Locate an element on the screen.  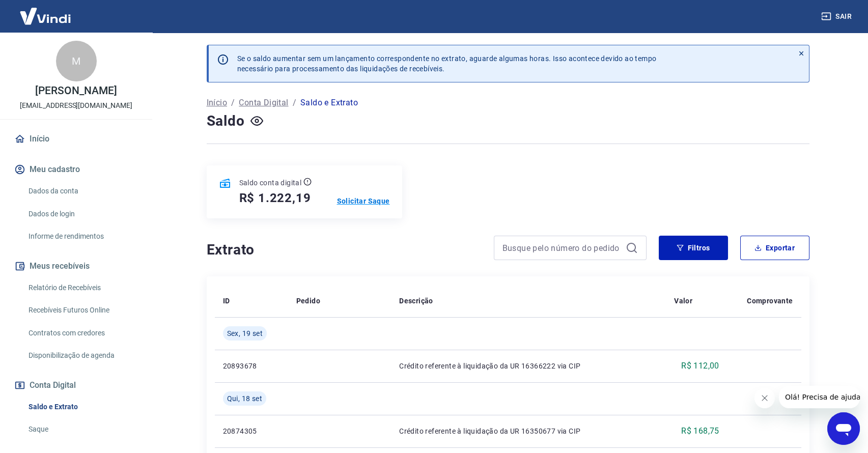
a: Conta Digital is located at coordinates (263, 103).